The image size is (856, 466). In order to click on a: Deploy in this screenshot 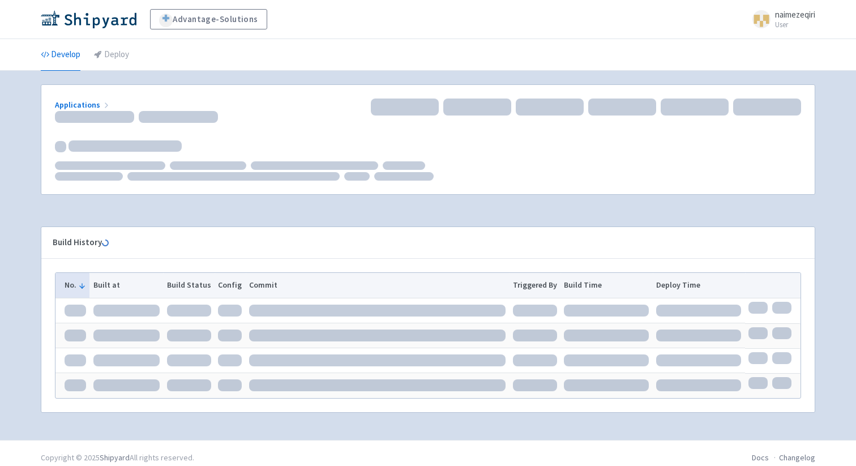, I will do `click(112, 55)`.